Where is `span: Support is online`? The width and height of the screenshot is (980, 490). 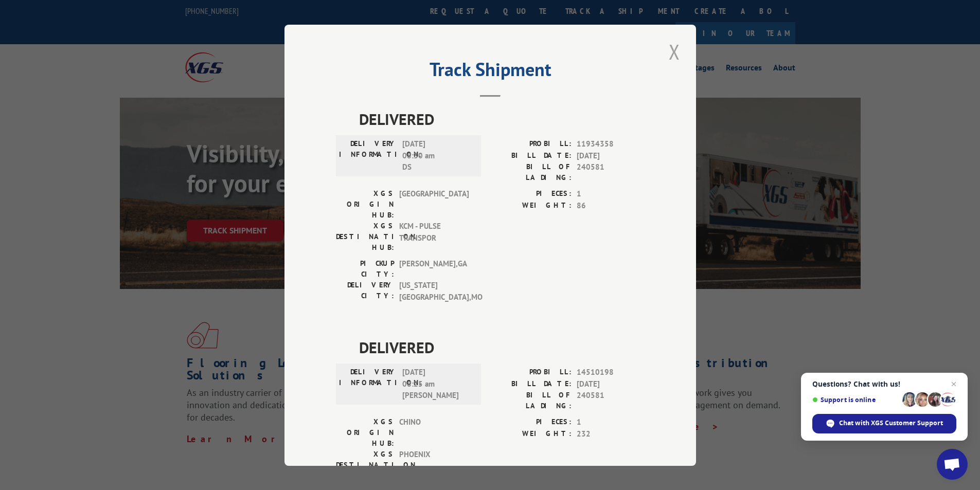
span: Support is online is located at coordinates (856, 399).